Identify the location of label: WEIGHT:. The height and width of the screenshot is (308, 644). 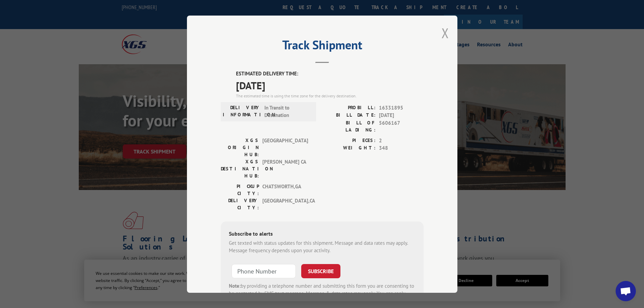
(349, 148).